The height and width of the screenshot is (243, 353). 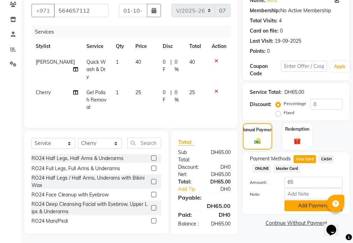 What do you see at coordinates (70, 195) in the screenshot?
I see `div: RO24 Face Cleanup with Eyebrow` at bounding box center [70, 195].